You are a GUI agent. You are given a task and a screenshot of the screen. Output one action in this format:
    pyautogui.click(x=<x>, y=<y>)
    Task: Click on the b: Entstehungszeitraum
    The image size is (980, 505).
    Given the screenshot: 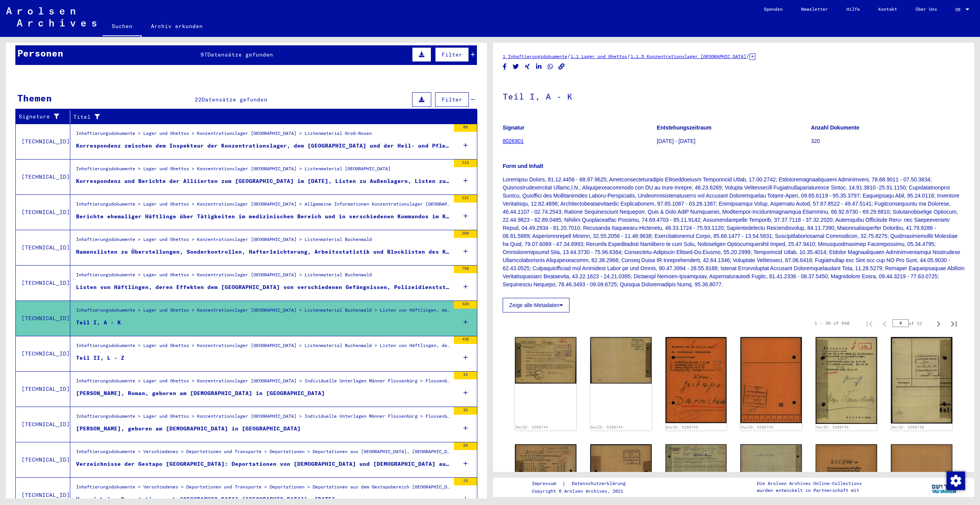 What is the action you would take?
    pyautogui.click(x=684, y=127)
    